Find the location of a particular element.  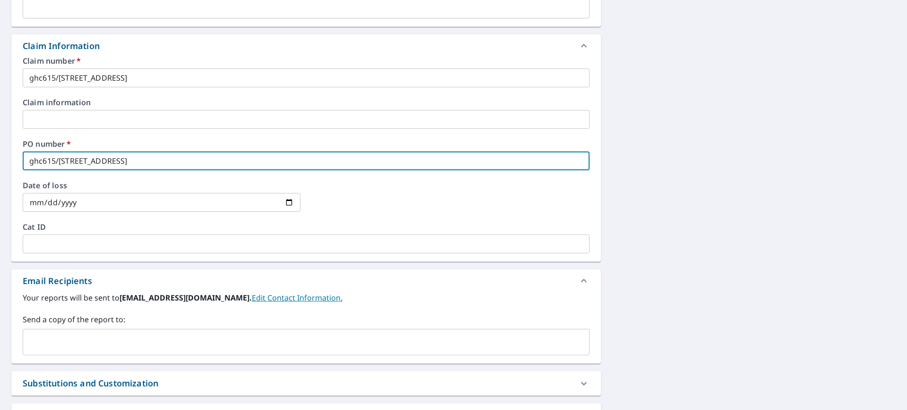

label: Cat ID is located at coordinates (306, 227).